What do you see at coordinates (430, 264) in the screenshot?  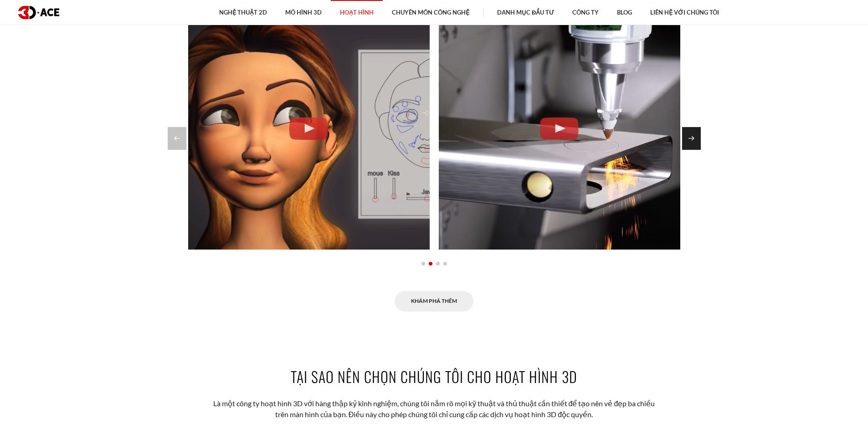 I see `span: Go to slide 2` at bounding box center [430, 264].